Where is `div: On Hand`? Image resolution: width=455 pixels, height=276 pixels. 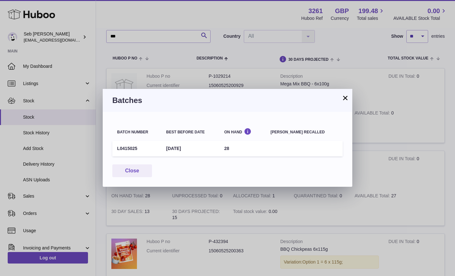
div: On Hand is located at coordinates (242, 131).